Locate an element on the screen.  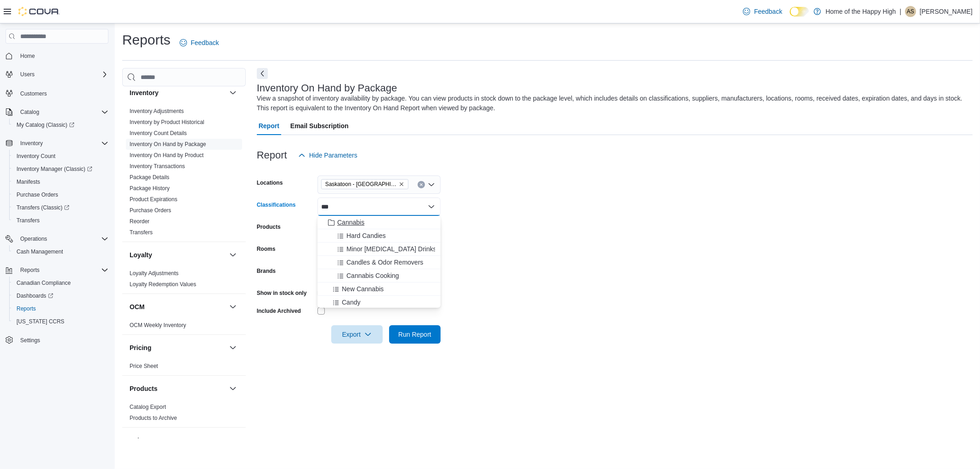
span: Report is located at coordinates (269, 126).